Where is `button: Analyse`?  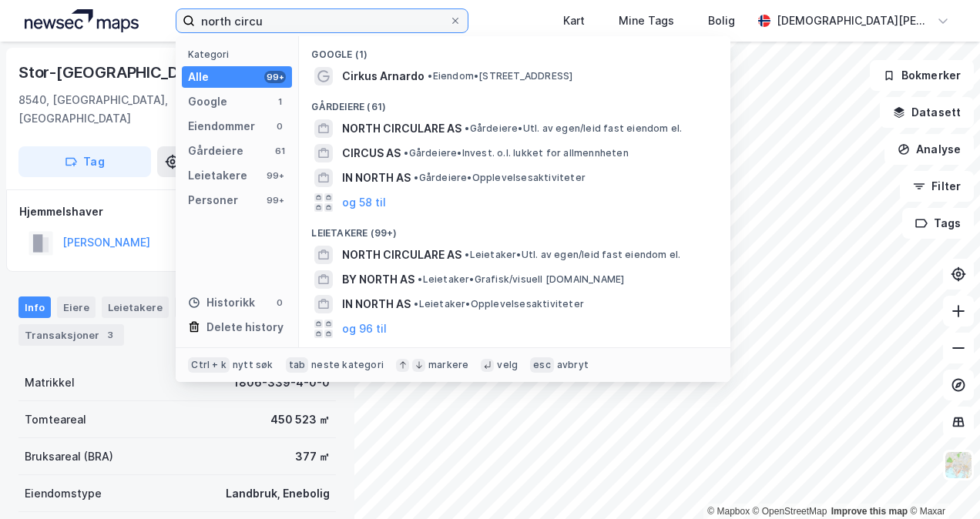
button: Analyse is located at coordinates (930, 149).